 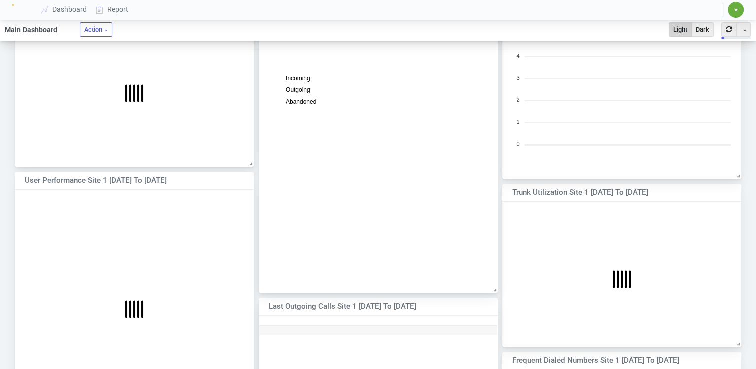 What do you see at coordinates (518, 122) in the screenshot?
I see `tspan: 1` at bounding box center [518, 122].